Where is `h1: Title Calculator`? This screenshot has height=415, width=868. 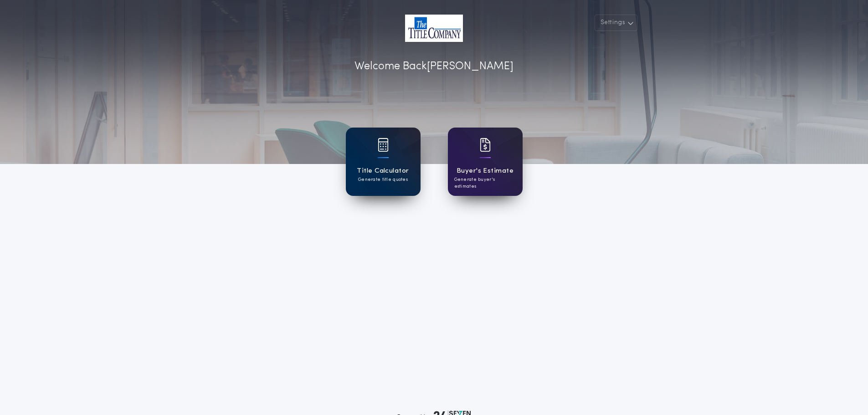
h1: Title Calculator is located at coordinates (383, 171).